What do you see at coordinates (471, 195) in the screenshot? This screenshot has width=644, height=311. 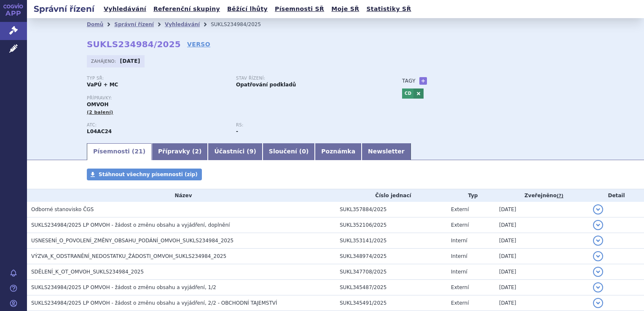 I see `th: Typ` at bounding box center [471, 195].